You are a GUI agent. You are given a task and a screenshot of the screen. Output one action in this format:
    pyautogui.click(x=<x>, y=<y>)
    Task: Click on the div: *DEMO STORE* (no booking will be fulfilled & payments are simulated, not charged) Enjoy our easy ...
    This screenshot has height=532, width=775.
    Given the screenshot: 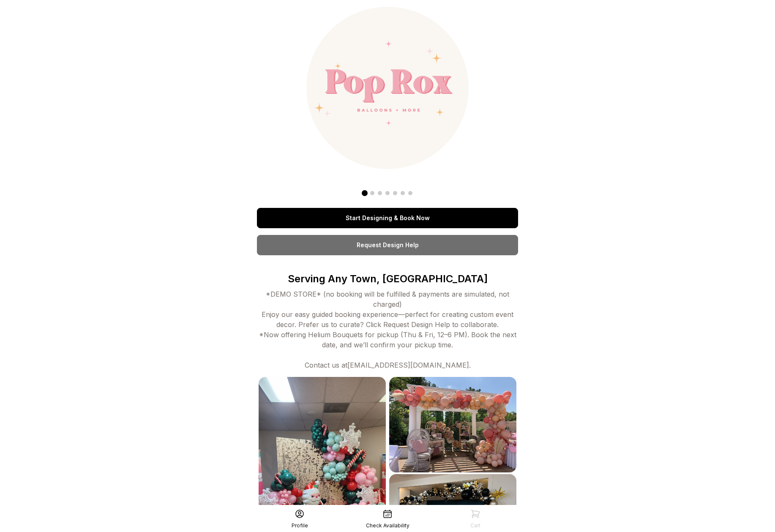 What is the action you would take?
    pyautogui.click(x=388, y=330)
    